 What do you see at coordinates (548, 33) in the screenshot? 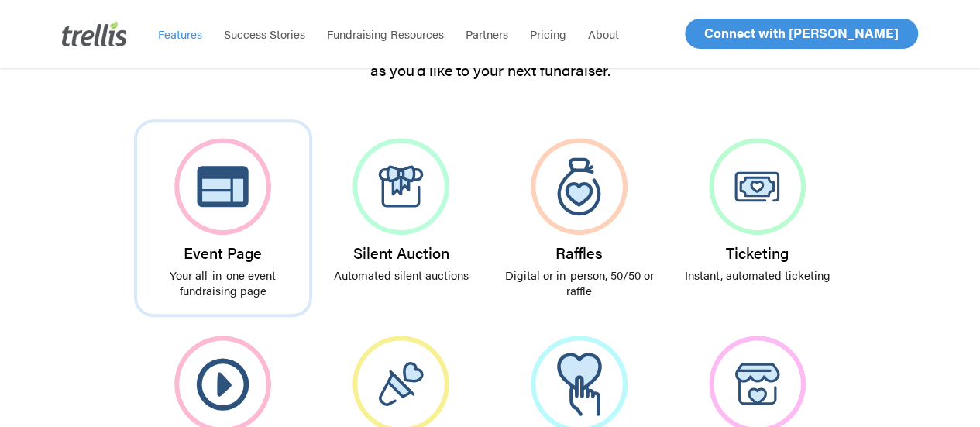
I see `span: Pricing` at bounding box center [548, 33].